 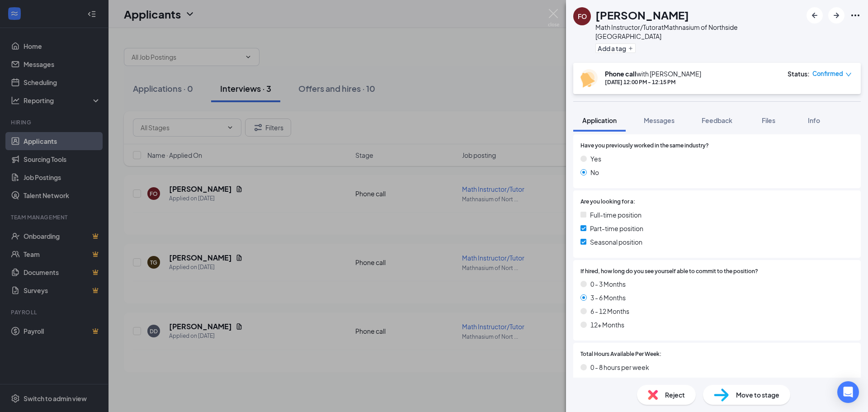 What do you see at coordinates (630, 48) in the screenshot?
I see `svg: Plus` at bounding box center [630, 48].